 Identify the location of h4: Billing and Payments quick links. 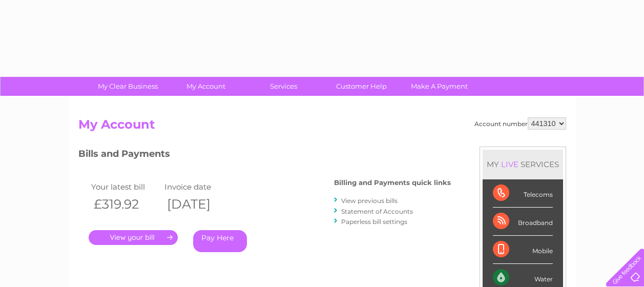
(392, 183).